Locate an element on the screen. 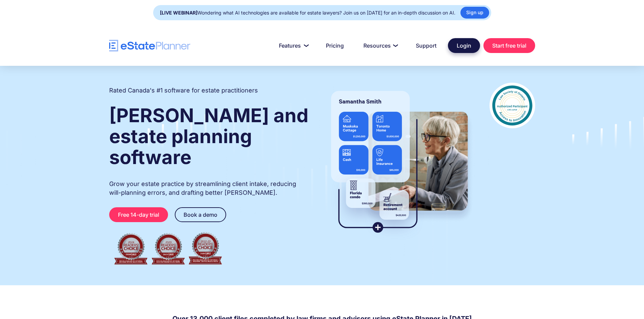 This screenshot has height=319, width=644. a: Pricing is located at coordinates (335, 46).